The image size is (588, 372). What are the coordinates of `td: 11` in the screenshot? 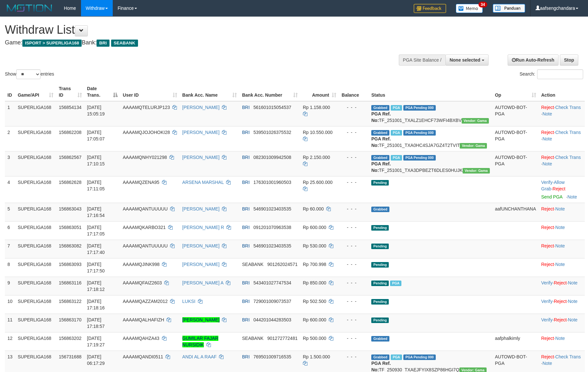 It's located at (10, 323).